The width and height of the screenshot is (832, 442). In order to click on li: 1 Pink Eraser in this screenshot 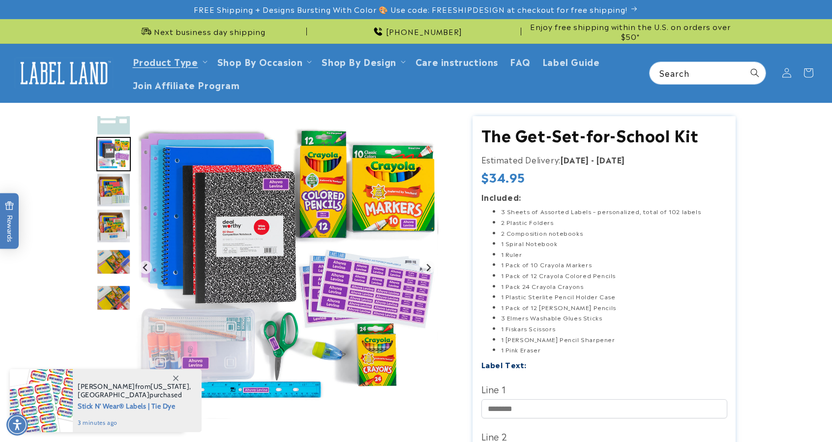, I will do `click(614, 350)`.